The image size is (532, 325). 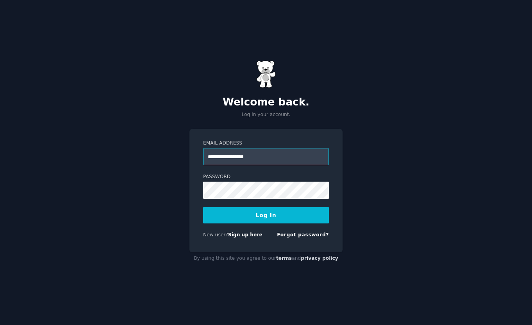 I want to click on a: privacy policy, so click(x=320, y=258).